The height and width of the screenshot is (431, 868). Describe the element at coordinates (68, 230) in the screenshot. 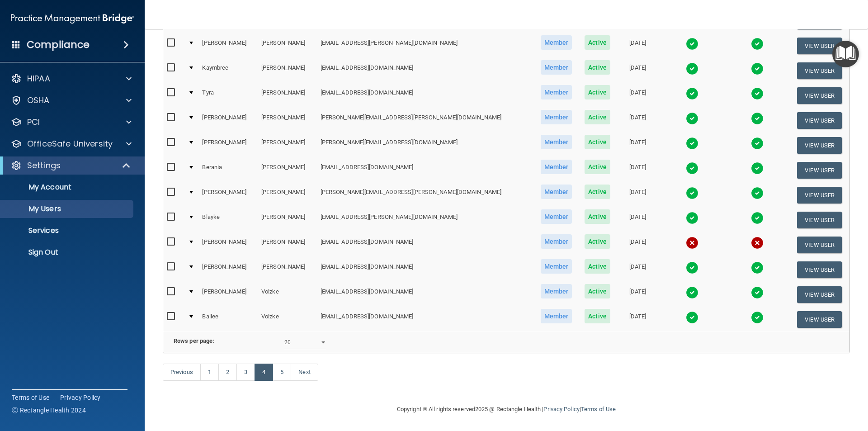

I see `p: Services` at that location.